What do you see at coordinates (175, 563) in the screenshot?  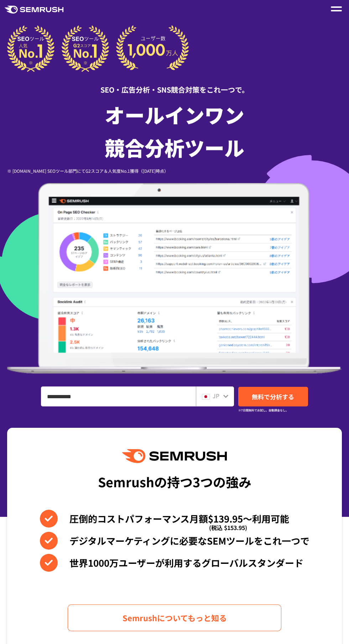 I see `li: 世界1000万ユーザーが利用するグローバルスタンダード` at bounding box center [175, 563].